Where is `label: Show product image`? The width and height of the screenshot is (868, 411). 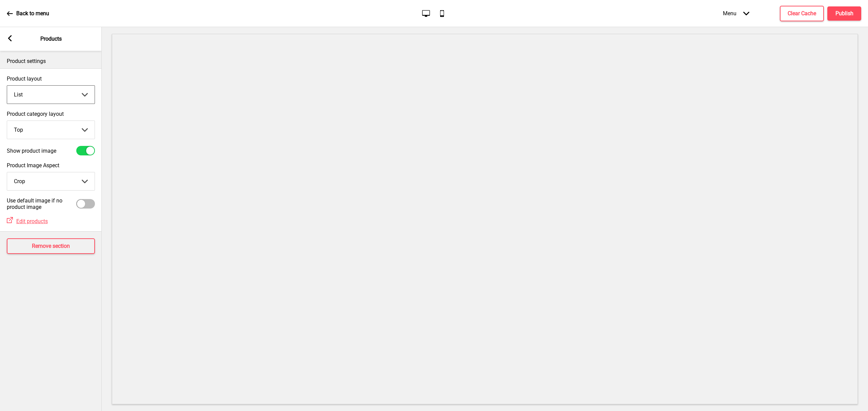 label: Show product image is located at coordinates (32, 151).